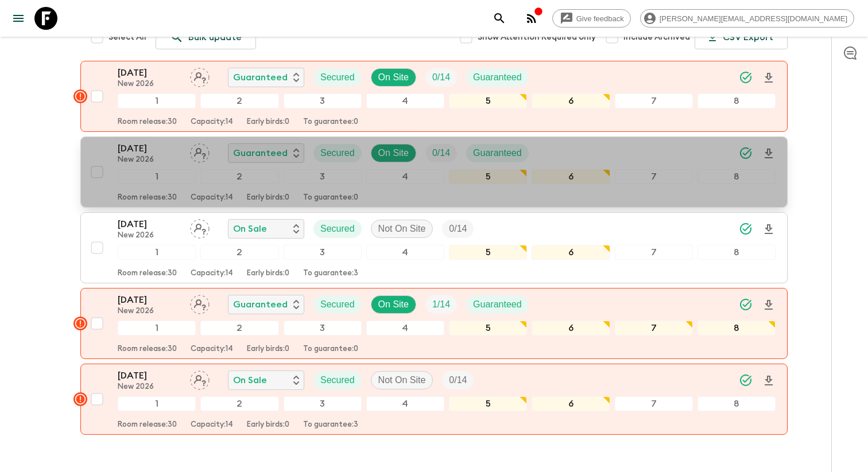 This screenshot has width=868, height=472. What do you see at coordinates (592, 18) in the screenshot?
I see `a: Give feedback` at bounding box center [592, 18].